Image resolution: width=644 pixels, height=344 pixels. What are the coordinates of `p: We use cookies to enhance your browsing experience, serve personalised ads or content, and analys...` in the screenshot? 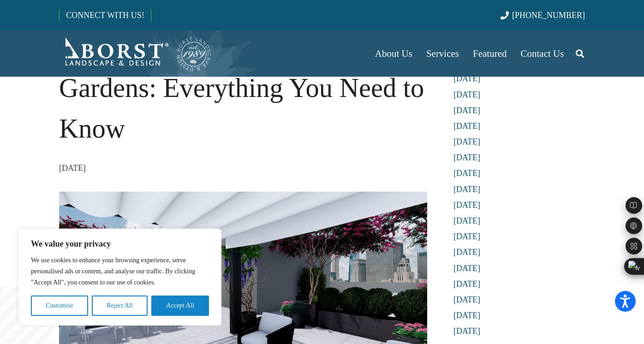 It's located at (120, 271).